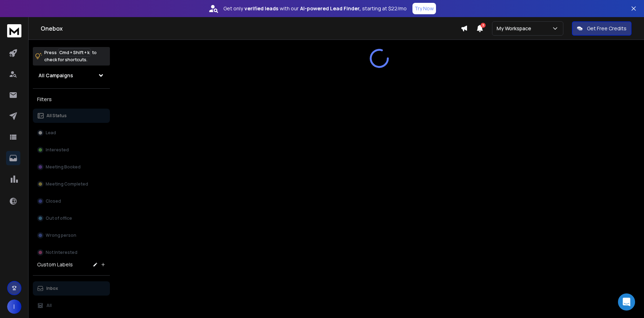 Image resolution: width=644 pixels, height=318 pixels. What do you see at coordinates (71, 57) in the screenshot?
I see `p: Press to check for shortcuts.` at bounding box center [71, 57].